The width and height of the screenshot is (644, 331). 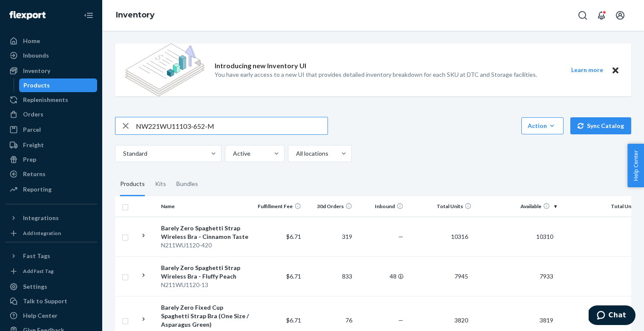 What do you see at coordinates (205, 245) in the screenshot?
I see `div: N211WU1120-420` at bounding box center [205, 245].